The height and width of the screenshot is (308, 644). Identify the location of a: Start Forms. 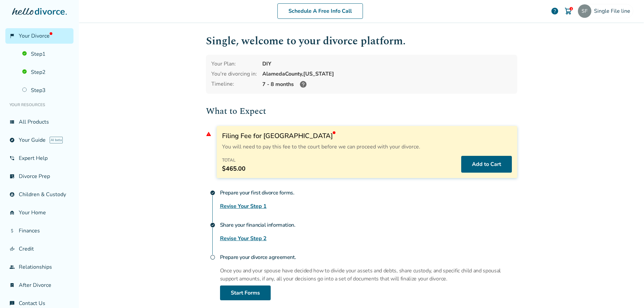
(245, 293).